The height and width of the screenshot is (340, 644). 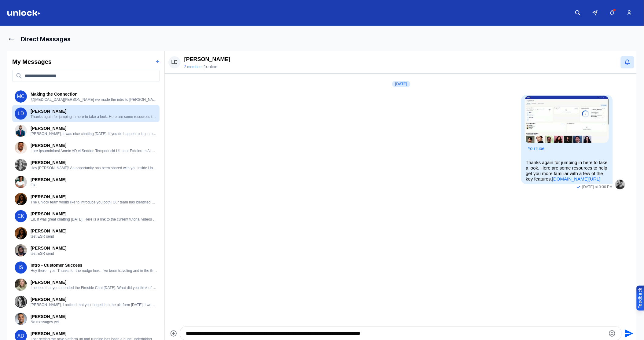 I want to click on p: Lore Ipsumdolorsi Ametc AD el Seddoe Temporincid U'Labor Etdolorem Aliq Enim Adminim Venia Quisno..., so click(x=94, y=151).